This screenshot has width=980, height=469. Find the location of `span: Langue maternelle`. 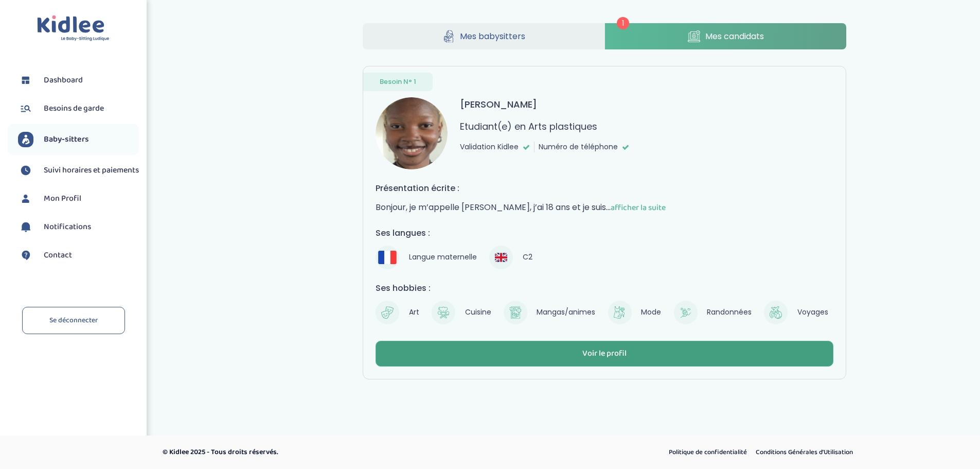

span: Langue maternelle is located at coordinates (442, 257).